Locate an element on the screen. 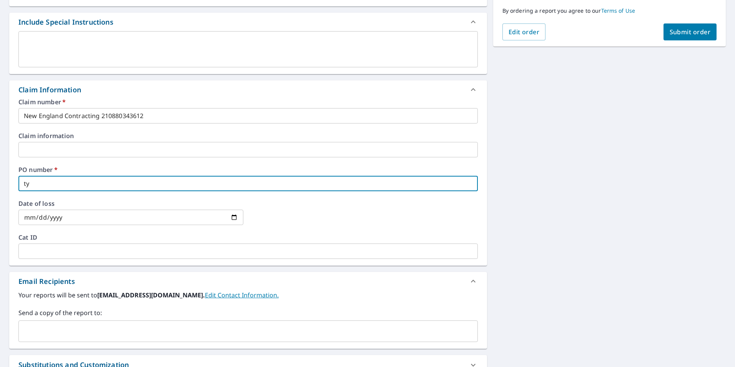 The width and height of the screenshot is (735, 367). button: Submit order is located at coordinates (690, 32).